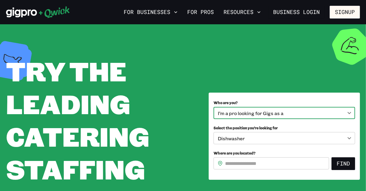  Describe the element at coordinates (297, 12) in the screenshot. I see `a: Business Login` at that location.